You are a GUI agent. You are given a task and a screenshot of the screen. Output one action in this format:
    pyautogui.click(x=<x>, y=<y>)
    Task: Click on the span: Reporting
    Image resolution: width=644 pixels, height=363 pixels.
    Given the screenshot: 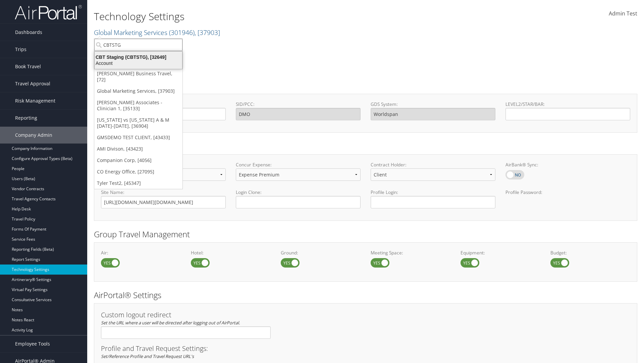 What is the action you would take?
    pyautogui.click(x=26, y=118)
    